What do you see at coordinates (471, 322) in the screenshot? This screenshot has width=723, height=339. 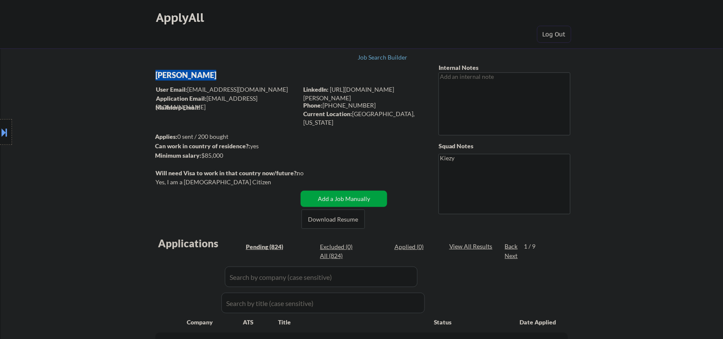 I see `div: Status` at bounding box center [471, 322].